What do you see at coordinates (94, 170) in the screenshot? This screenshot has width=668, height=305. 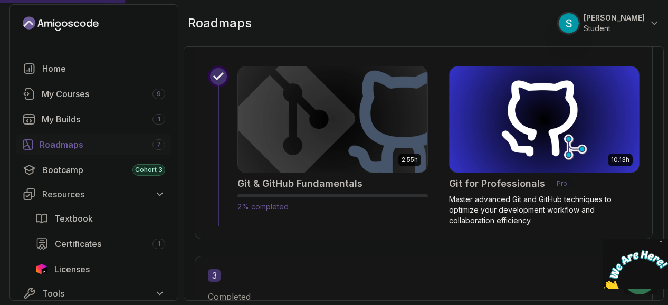 I see `a: bootcamp` at bounding box center [94, 170].